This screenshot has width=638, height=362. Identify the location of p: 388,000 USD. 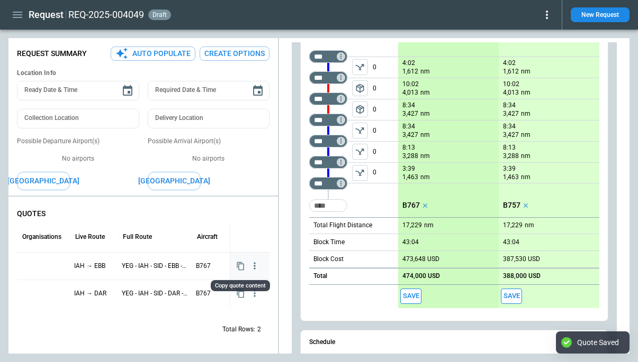
(521, 276).